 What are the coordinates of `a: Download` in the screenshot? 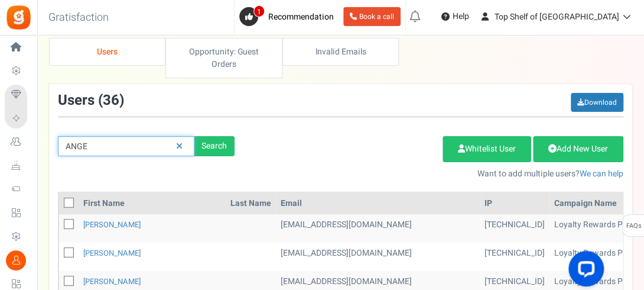 It's located at (597, 102).